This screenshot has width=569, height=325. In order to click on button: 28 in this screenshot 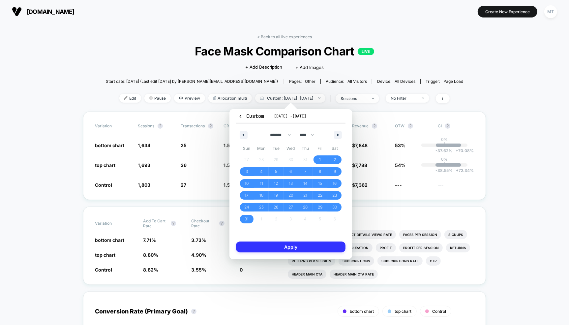, I will do `click(305, 207)`.